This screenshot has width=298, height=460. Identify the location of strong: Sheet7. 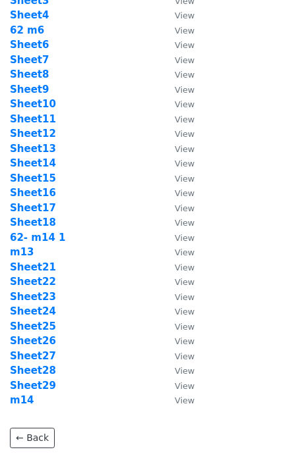
(29, 60).